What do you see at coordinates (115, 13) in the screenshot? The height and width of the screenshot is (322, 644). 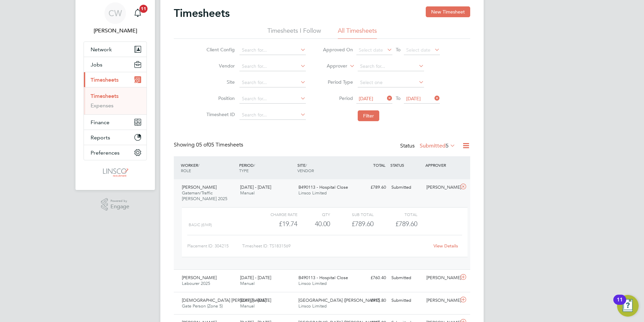 I see `span: CW` at bounding box center [115, 13].